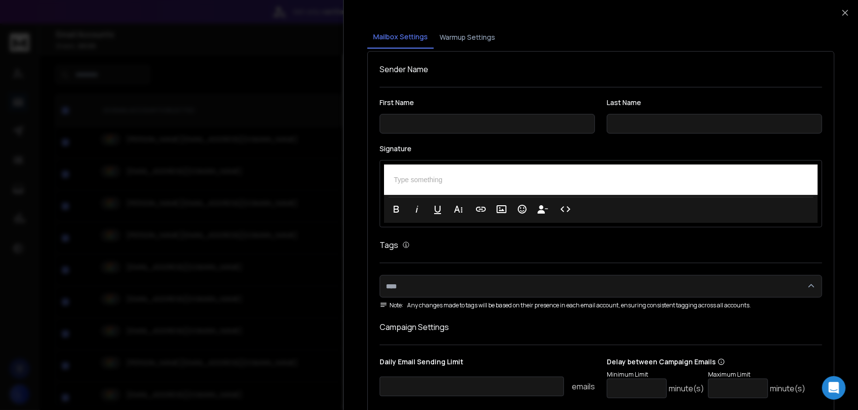  Describe the element at coordinates (583, 387) in the screenshot. I see `p: emails` at that location.